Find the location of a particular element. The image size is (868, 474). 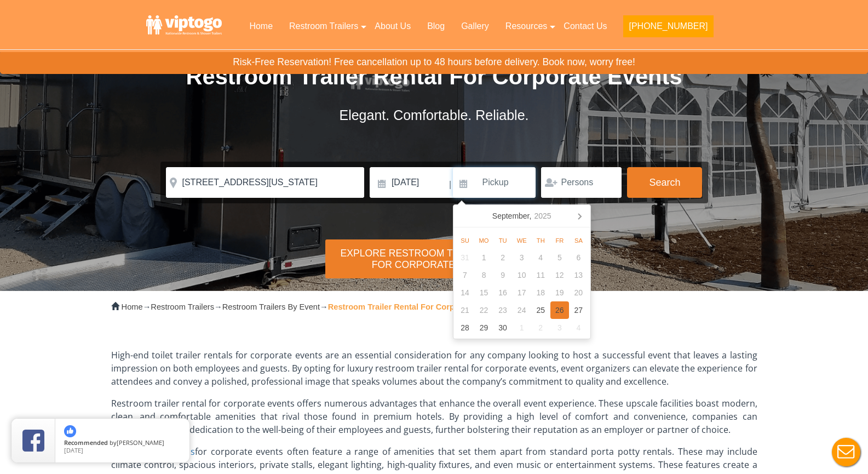

a: Restroom Trailers By Event is located at coordinates (271, 307).